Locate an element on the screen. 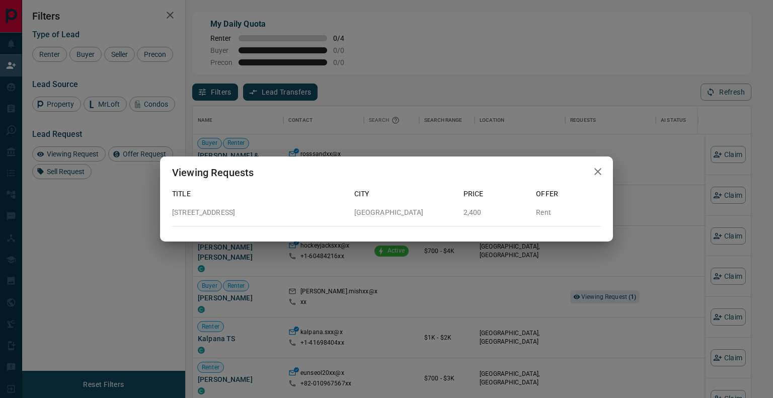 This screenshot has height=398, width=773. p: 2,400 is located at coordinates (496, 212).